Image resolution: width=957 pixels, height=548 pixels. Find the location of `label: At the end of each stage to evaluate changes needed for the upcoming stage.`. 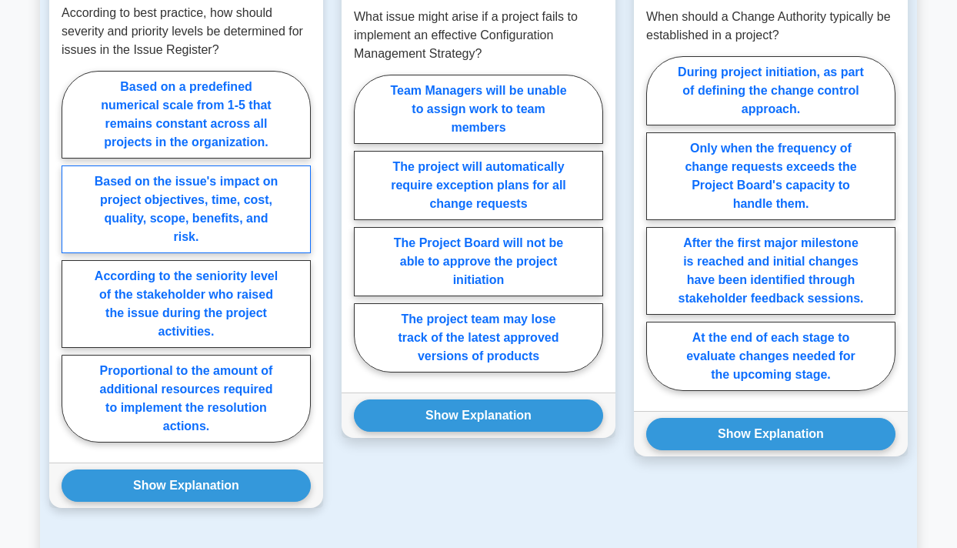

label: At the end of each stage to evaluate changes needed for the upcoming stage. is located at coordinates (771, 356).